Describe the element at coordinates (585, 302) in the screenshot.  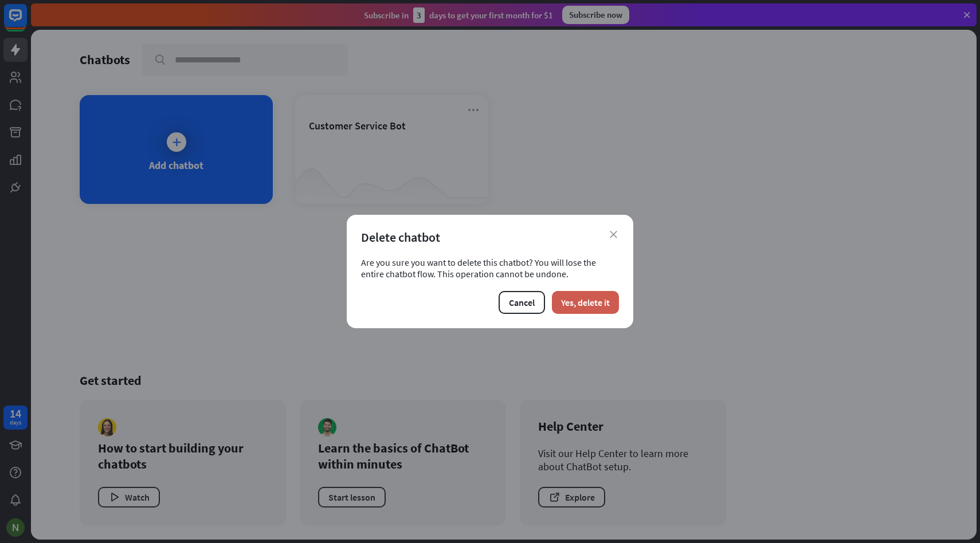
I see `button: Yes, delete it` at that location.